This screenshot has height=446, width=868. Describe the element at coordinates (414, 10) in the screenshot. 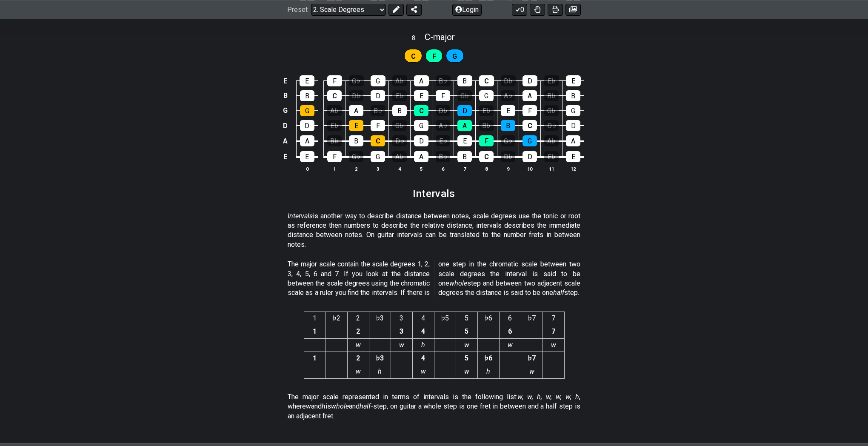

I see `button: Share Preset` at that location.